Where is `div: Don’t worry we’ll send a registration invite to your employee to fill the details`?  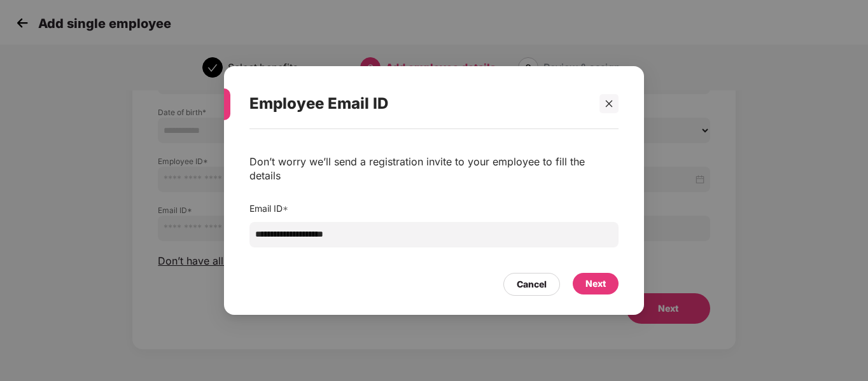
div: Don’t worry we’ll send a registration invite to your employee to fill the details is located at coordinates (434, 169).